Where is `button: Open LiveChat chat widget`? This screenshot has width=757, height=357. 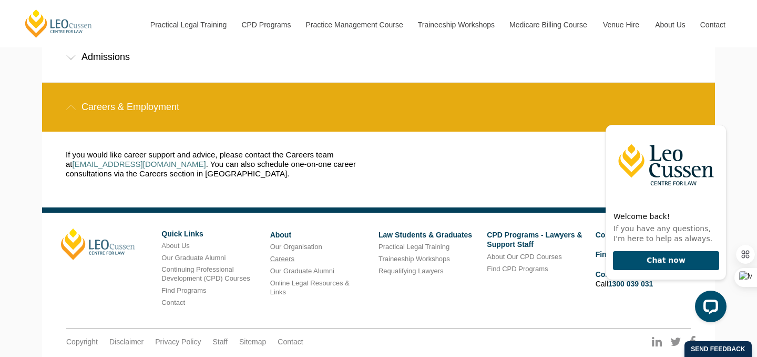 button: Open LiveChat chat widget is located at coordinates (114, 200).